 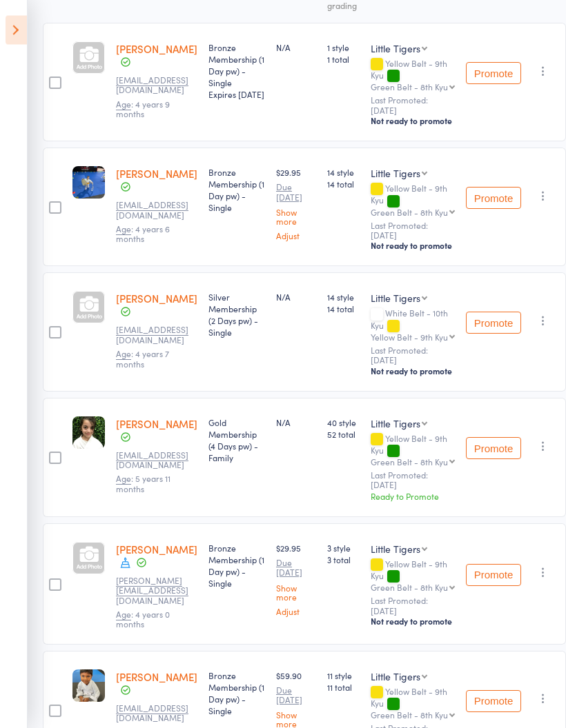 I want to click on small: mail2pradeepbiswal@gmail.com, so click(x=157, y=85).